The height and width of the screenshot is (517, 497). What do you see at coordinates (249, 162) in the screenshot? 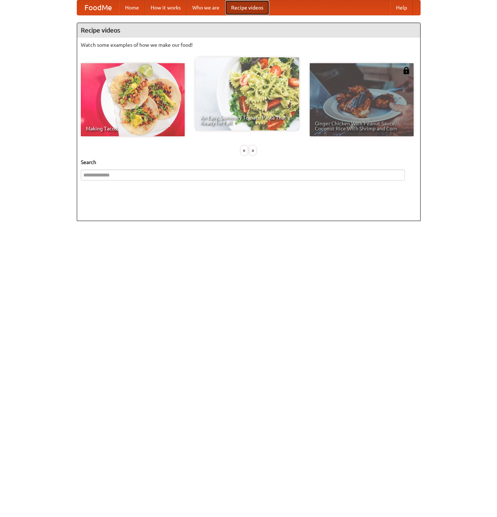
I see `h5: Search` at bounding box center [249, 162].